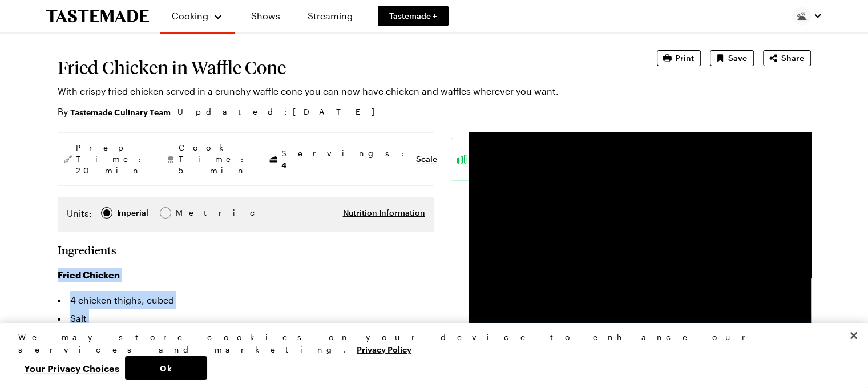  What do you see at coordinates (640, 229) in the screenshot?
I see `video-js: Video Player` at bounding box center [640, 229].